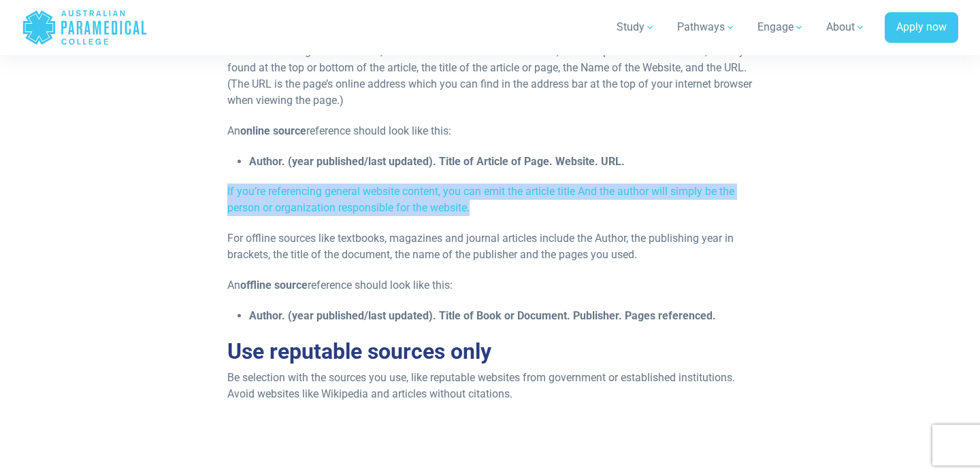  What do you see at coordinates (707, 27) in the screenshot?
I see `a: Pathways` at bounding box center [707, 27].